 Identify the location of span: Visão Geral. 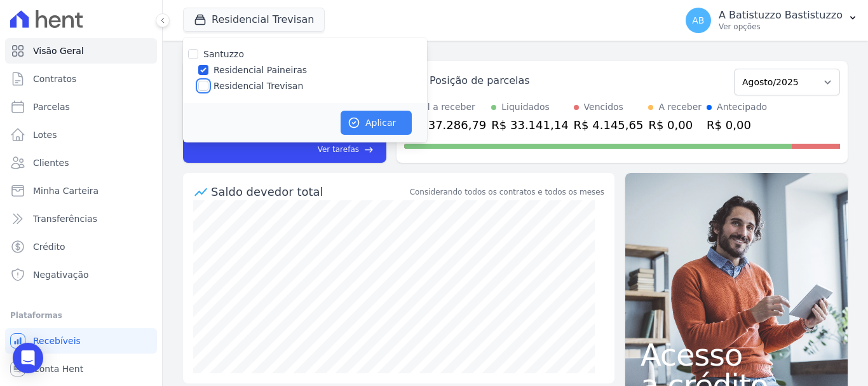
(59, 51).